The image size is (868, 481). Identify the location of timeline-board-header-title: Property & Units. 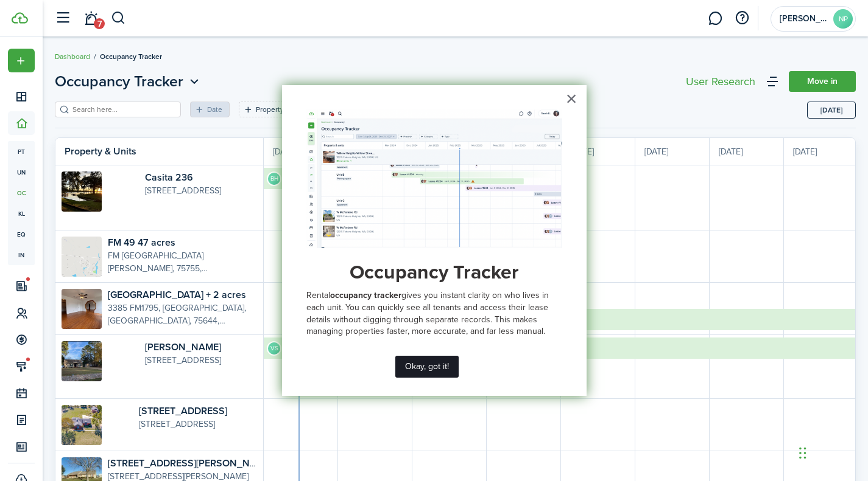
(100, 151).